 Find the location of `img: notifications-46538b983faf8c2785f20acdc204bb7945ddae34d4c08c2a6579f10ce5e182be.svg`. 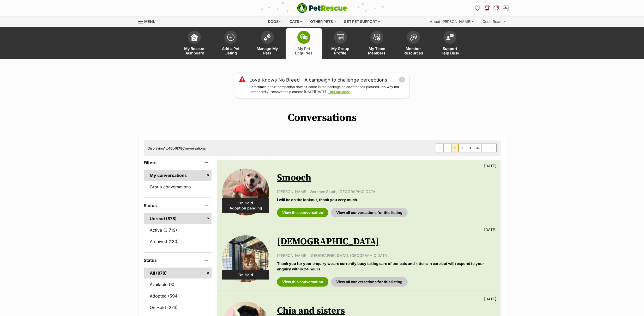

img: notifications-46538b983faf8c2785f20acdc204bb7945ddae34d4c08c2a6579f10ce5e182be.svg is located at coordinates (487, 8).